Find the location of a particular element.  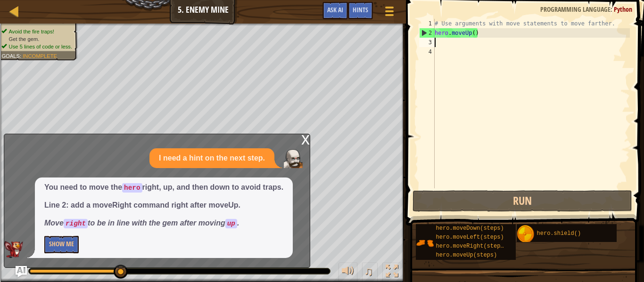

button: Adjust volume is located at coordinates (348, 272).